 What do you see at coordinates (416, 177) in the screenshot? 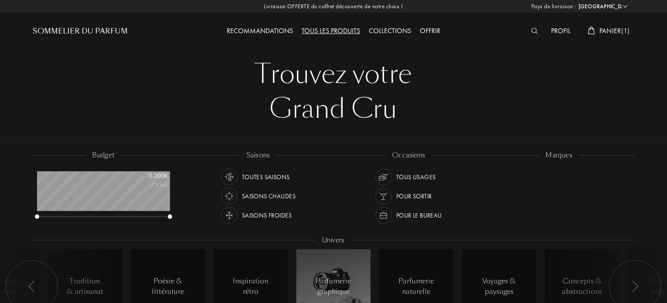
I see `div: Tous usages` at bounding box center [416, 177].